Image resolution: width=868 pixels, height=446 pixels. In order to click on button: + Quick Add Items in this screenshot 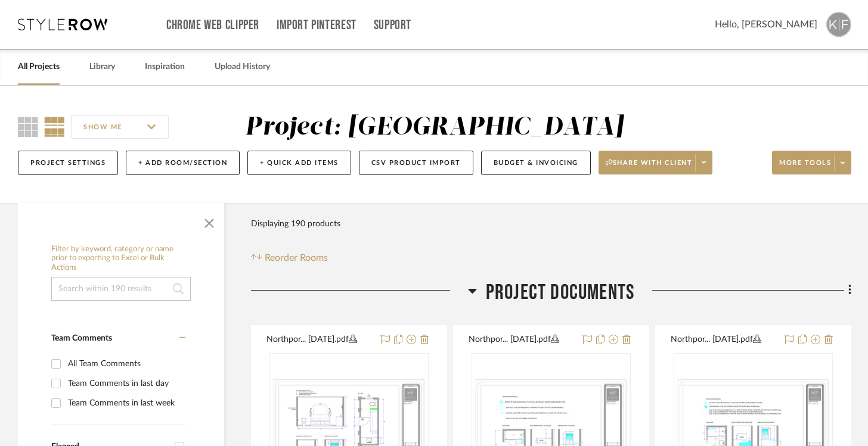, I will do `click(299, 163)`.